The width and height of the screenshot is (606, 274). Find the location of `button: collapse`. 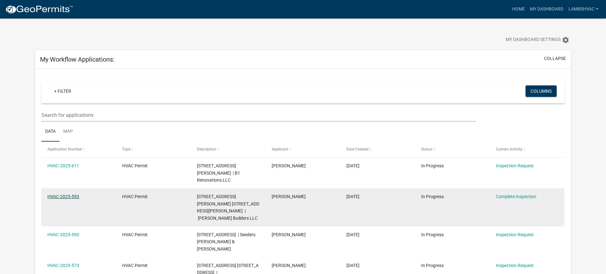

button: collapse is located at coordinates (554, 58).